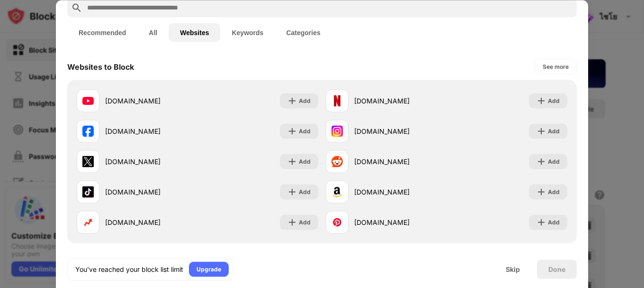  I want to click on div: Done, so click(557, 269).